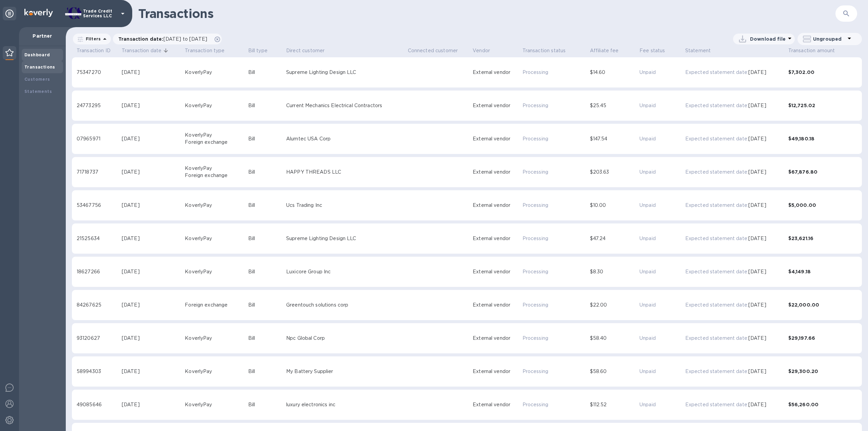 This screenshot has width=868, height=431. Describe the element at coordinates (823, 338) in the screenshot. I see `div: $29,197.66` at that location.